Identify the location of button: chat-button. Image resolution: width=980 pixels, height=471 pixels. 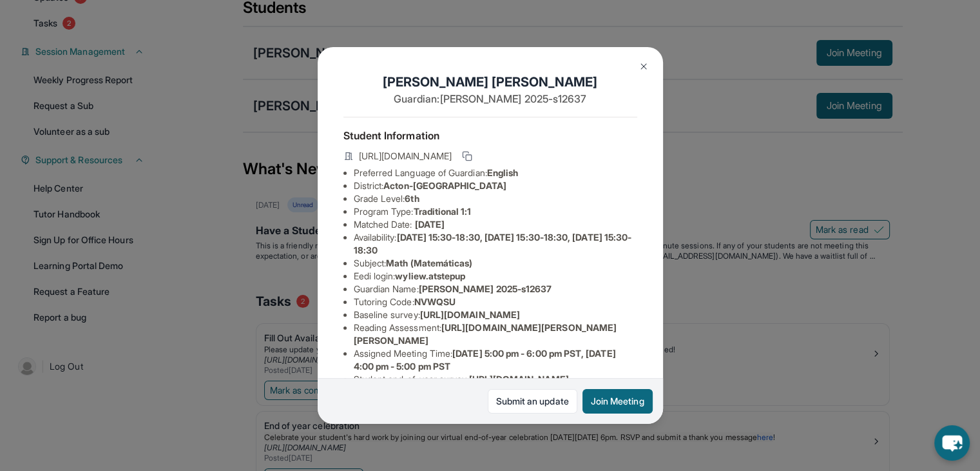
(952, 442).